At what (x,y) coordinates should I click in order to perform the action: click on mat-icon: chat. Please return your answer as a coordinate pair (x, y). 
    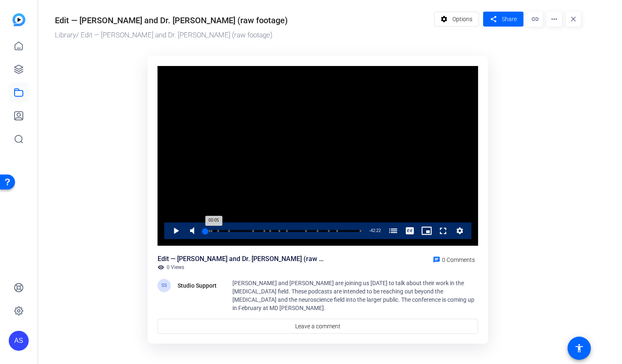
    Looking at the image, I should click on (436, 260).